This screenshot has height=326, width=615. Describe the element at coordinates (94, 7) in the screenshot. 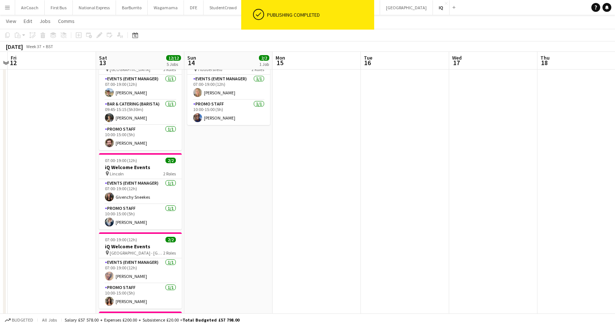

I see `button: National Express` at that location.